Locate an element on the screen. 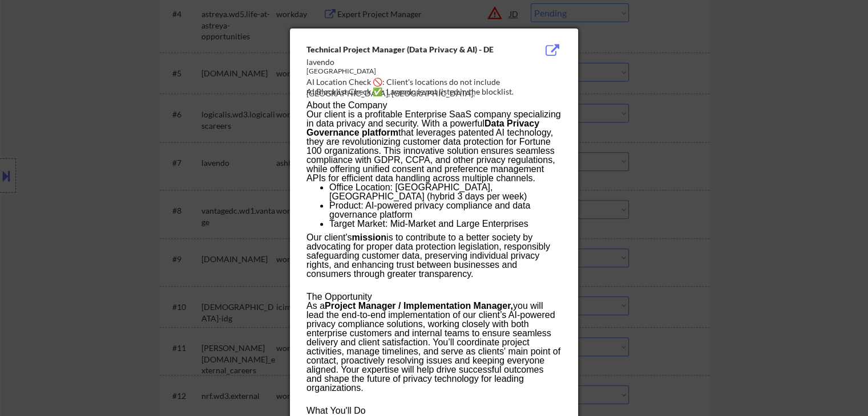  p: Target Market: Mid-Market and Large Enterprises is located at coordinates (445, 226).